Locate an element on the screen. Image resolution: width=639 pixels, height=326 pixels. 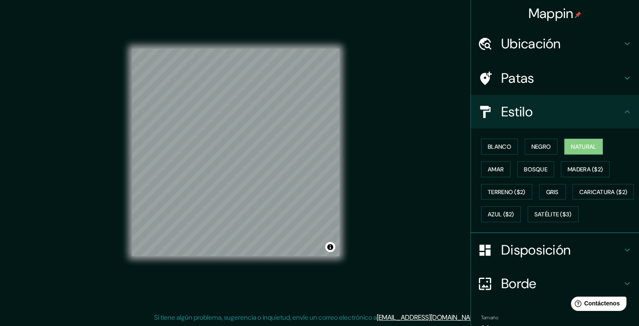
div: Estilo is located at coordinates (555, 112).